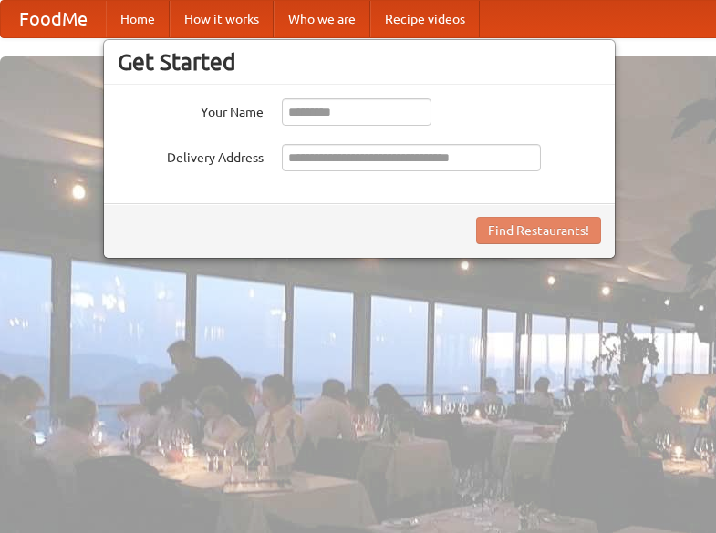 The width and height of the screenshot is (716, 533). What do you see at coordinates (53, 19) in the screenshot?
I see `a: FoodMe` at bounding box center [53, 19].